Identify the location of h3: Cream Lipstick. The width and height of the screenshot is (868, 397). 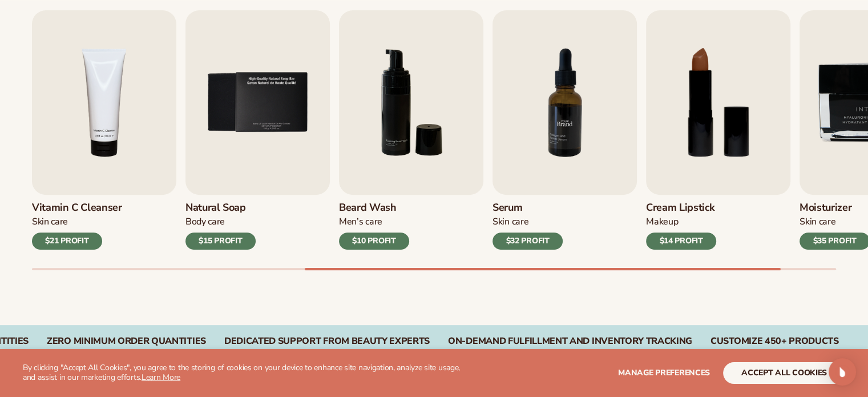
(681, 208).